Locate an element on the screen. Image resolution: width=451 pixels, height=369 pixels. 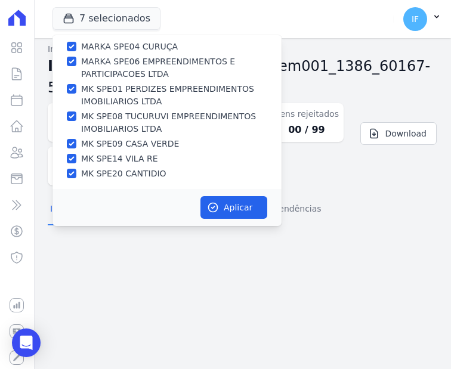
div: Open Intercom Messenger is located at coordinates (26, 343).